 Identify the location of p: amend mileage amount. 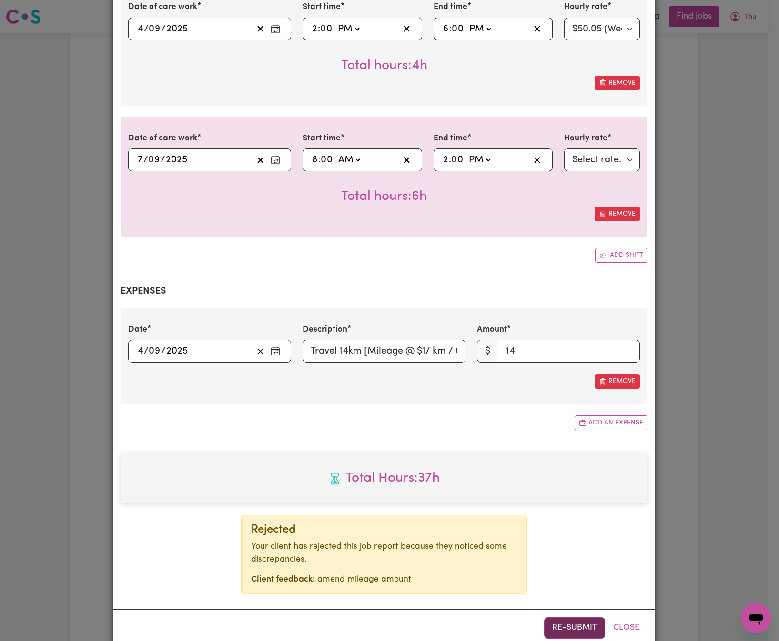
(385, 580).